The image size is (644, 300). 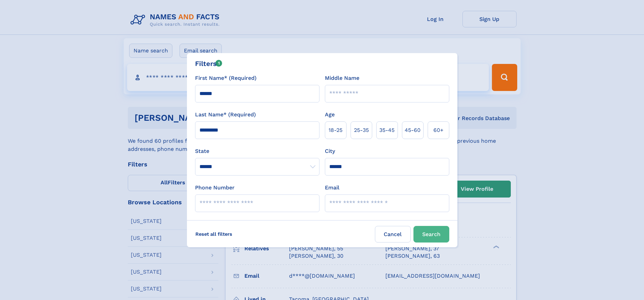 What do you see at coordinates (214, 188) in the screenshot?
I see `label: Phone Number` at bounding box center [214, 188].